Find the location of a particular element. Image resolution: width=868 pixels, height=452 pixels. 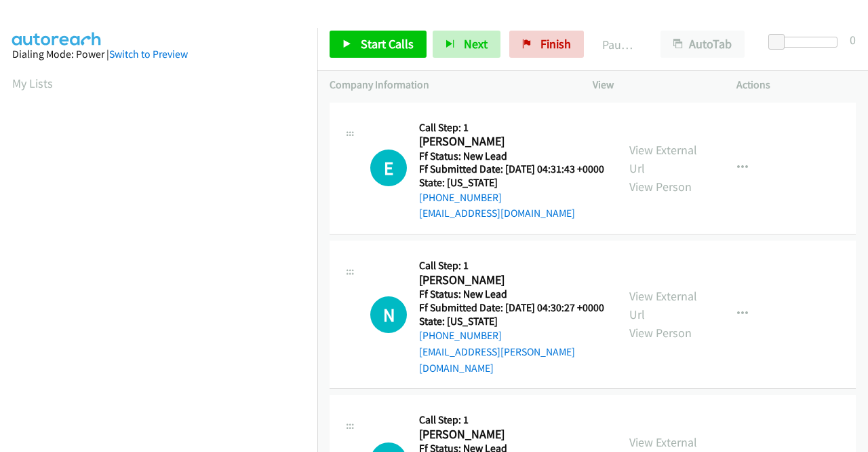

a: Start Calls is located at coordinates (378, 44).